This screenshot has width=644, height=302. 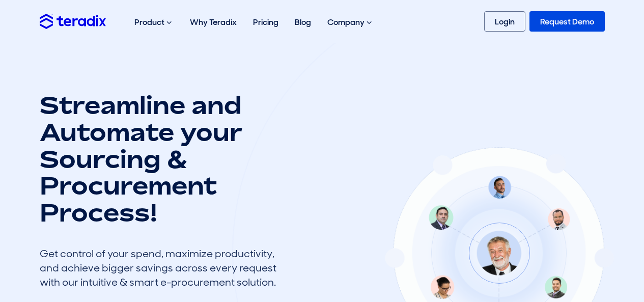 I want to click on h1: Streamline and Automate your Sourcing & Procurement Process!, so click(x=162, y=159).